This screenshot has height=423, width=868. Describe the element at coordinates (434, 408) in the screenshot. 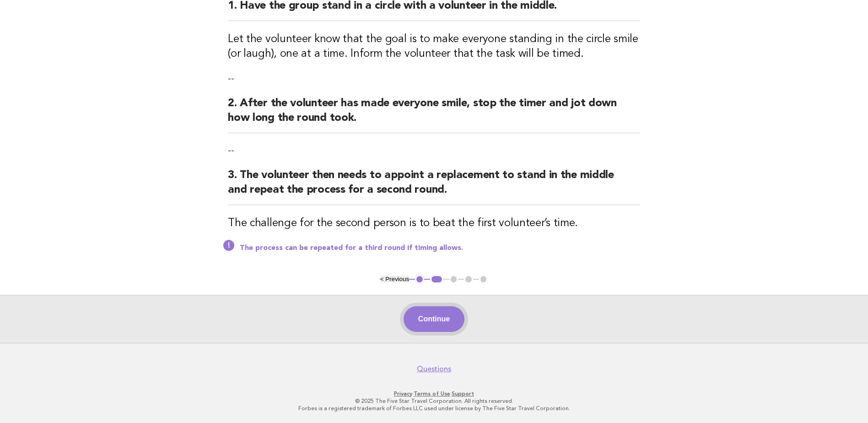

I see `p: Forbes is a registered trademark of Forbes LLC used under license by The Five Star Travel Corpora...` at that location.